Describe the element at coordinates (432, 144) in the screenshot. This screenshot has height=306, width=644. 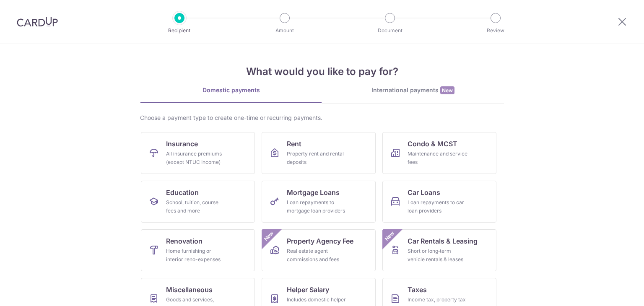
I see `span: Condo & MCST` at that location.